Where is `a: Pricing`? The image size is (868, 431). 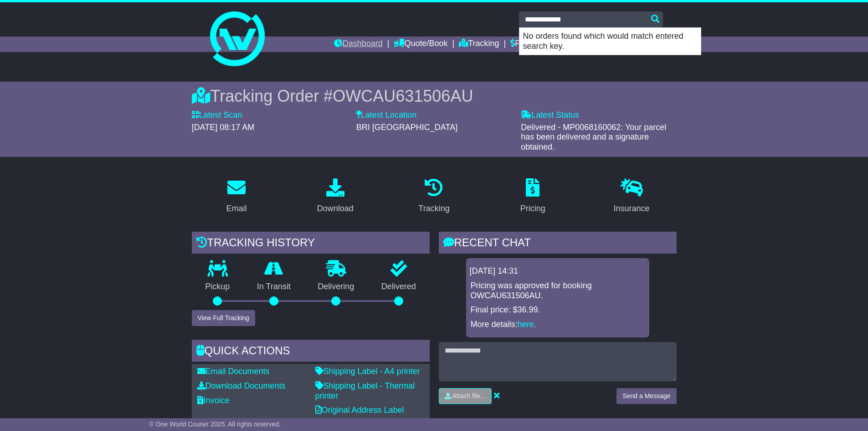 a: Pricing is located at coordinates (533, 197).